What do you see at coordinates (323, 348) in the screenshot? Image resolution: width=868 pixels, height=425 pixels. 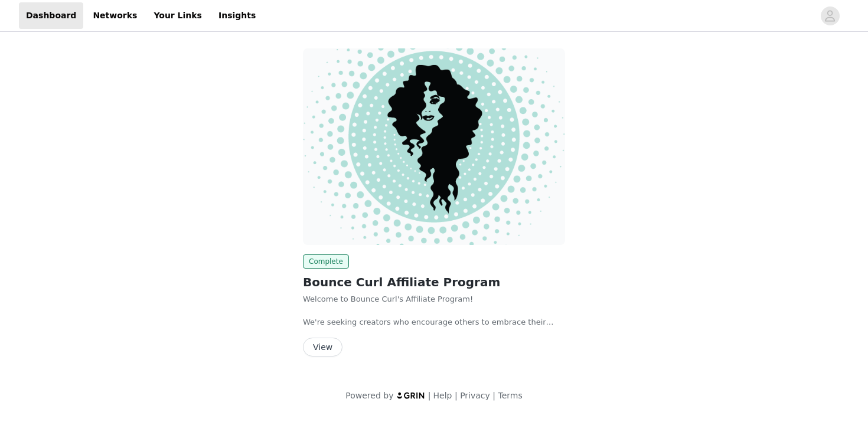 I see `a: View` at bounding box center [323, 348].